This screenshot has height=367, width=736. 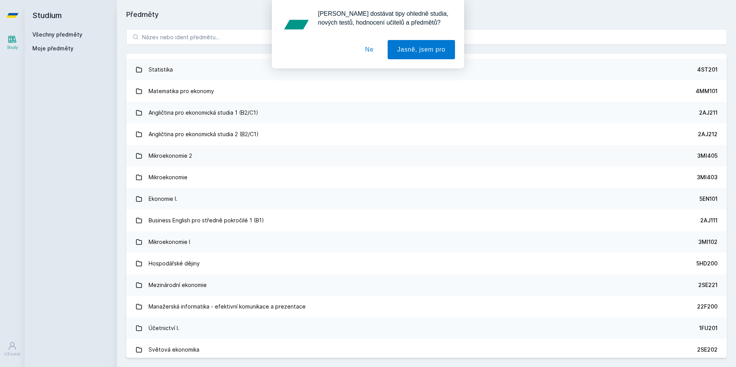 What do you see at coordinates (427, 242) in the screenshot?
I see `a: Mikroekonomie I 3MI102` at bounding box center [427, 242].